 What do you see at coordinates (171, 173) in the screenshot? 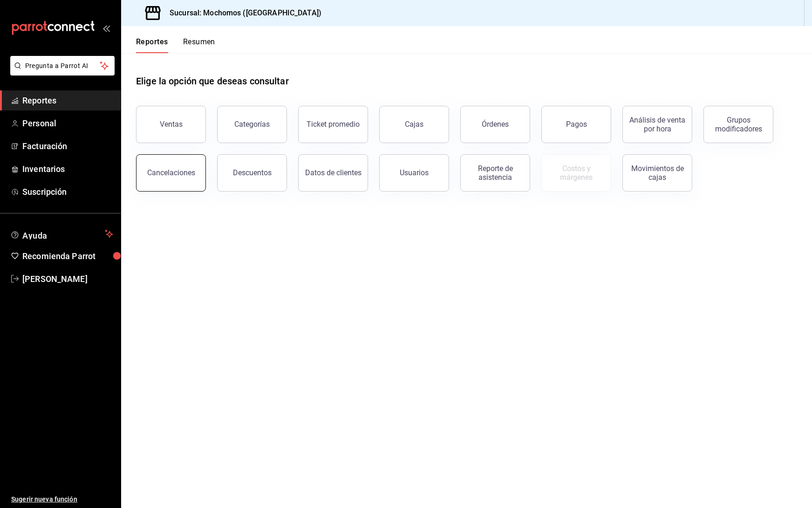
I see `button: Cancelaciones` at bounding box center [171, 173].